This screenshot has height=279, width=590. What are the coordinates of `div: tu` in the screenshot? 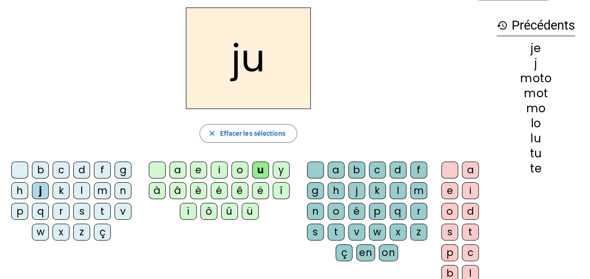 It's located at (535, 153).